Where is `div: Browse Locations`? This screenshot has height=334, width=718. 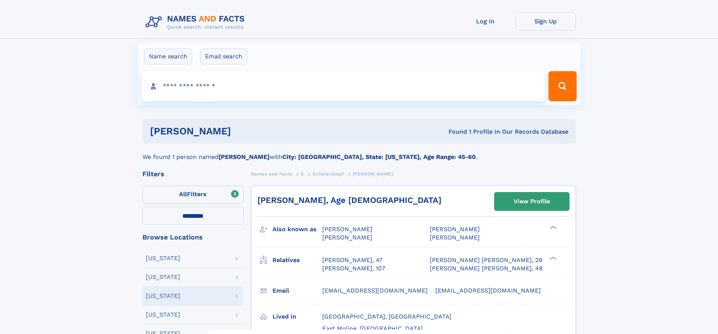 div: Browse Locations is located at coordinates (193, 238).